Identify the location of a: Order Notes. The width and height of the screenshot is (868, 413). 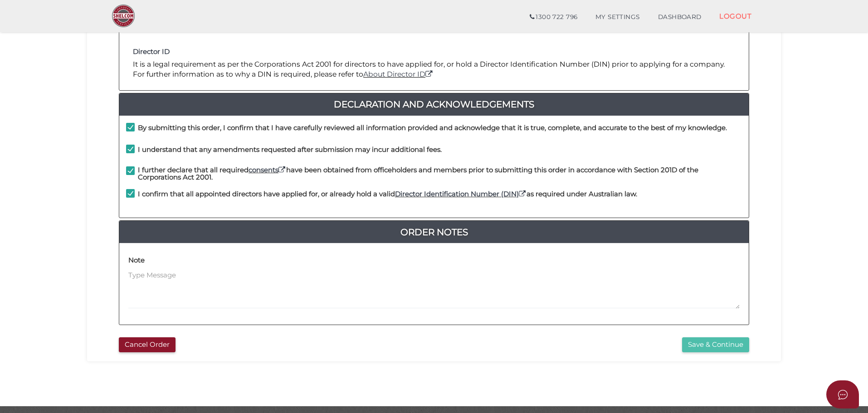
(434, 232).